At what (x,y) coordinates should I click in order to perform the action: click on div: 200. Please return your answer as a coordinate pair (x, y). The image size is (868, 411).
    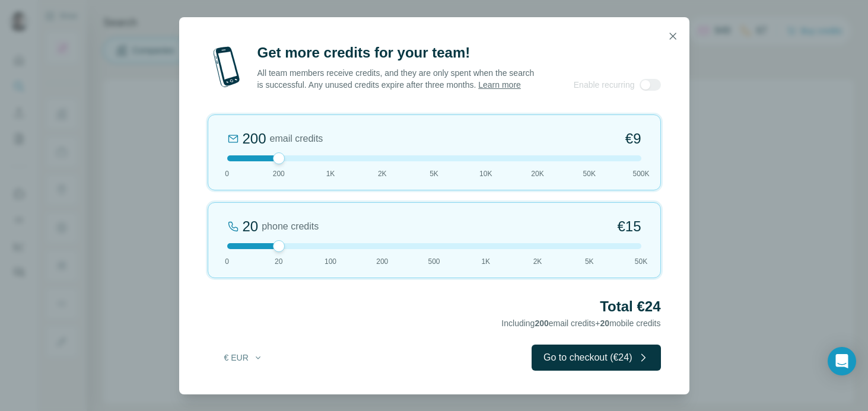
    Looking at the image, I should click on (254, 138).